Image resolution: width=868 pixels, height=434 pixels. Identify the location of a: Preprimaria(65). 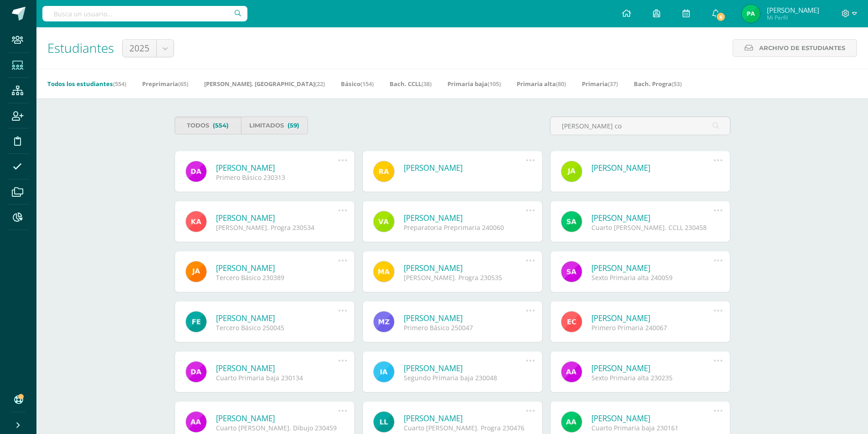
(165, 84).